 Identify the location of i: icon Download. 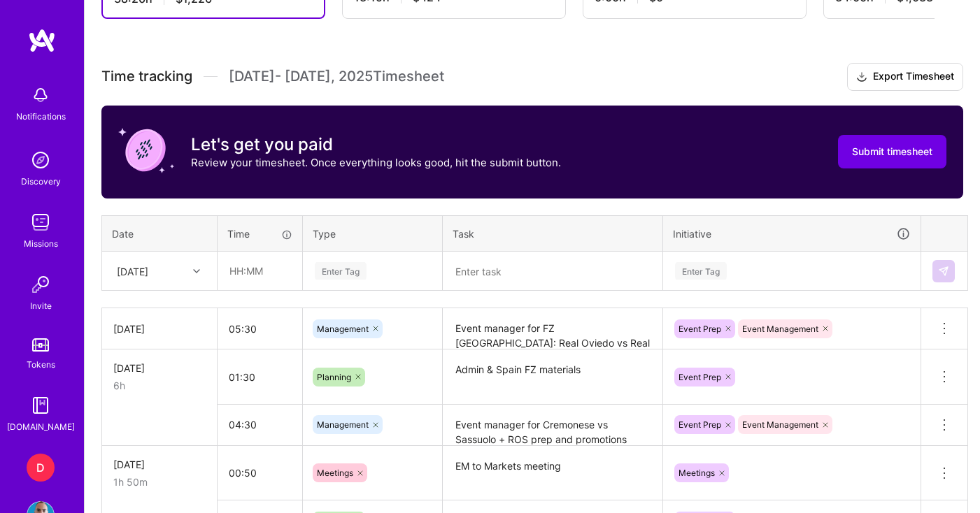
(862, 77).